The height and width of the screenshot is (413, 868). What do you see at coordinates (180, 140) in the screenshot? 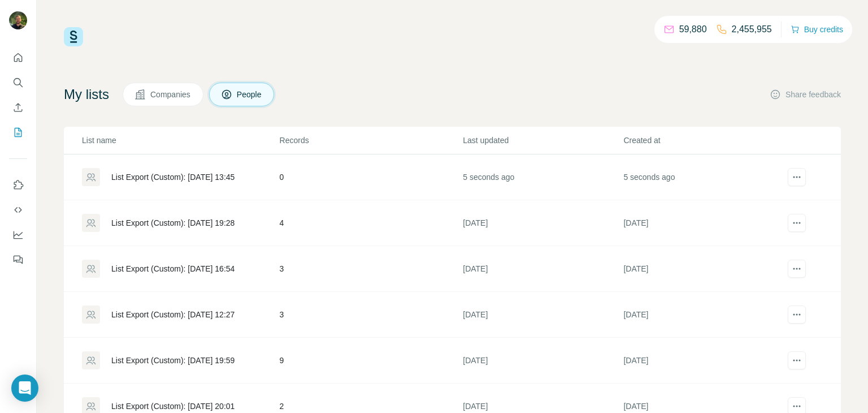
I see `p: List name` at bounding box center [180, 140].